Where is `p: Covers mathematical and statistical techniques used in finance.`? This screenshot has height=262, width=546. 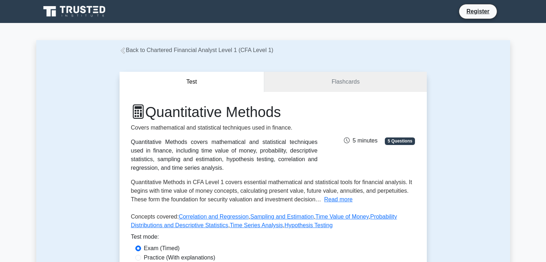 p: Covers mathematical and statistical techniques used in finance. is located at coordinates (224, 128).